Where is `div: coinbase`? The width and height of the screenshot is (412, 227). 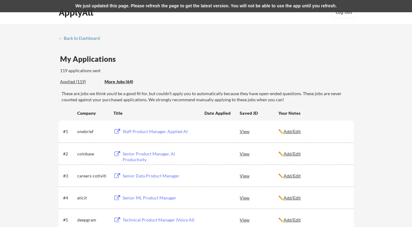
div: coinbase is located at coordinates (93, 154).